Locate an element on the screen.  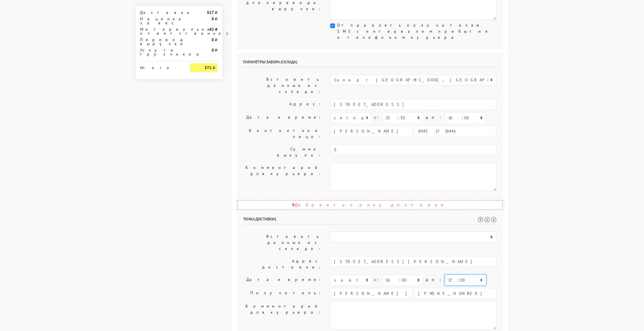
h6: Точка доставки is located at coordinates (371, 221).